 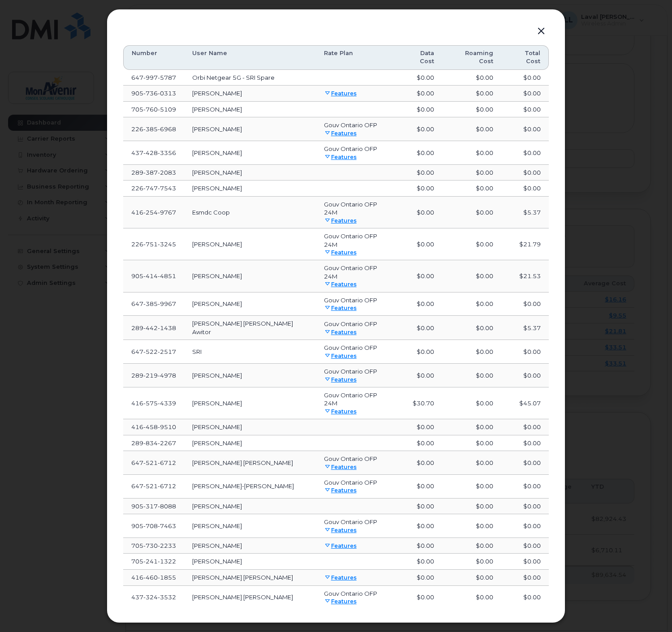 I want to click on span: 8088, so click(x=167, y=506).